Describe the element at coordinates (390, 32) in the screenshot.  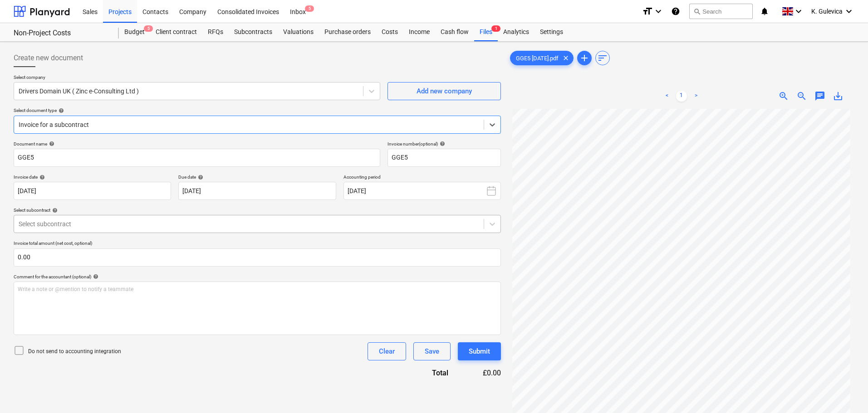
I see `div: Costs` at that location.